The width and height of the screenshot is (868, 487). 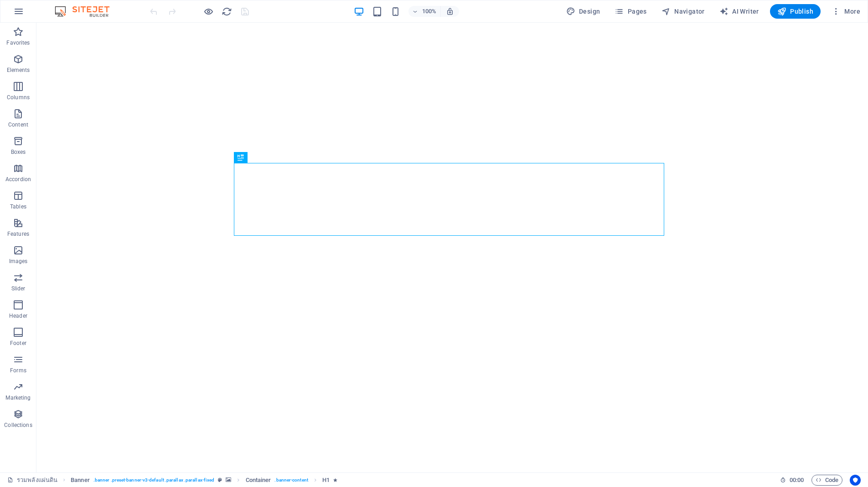 I want to click on i: Reload page, so click(x=227, y=11).